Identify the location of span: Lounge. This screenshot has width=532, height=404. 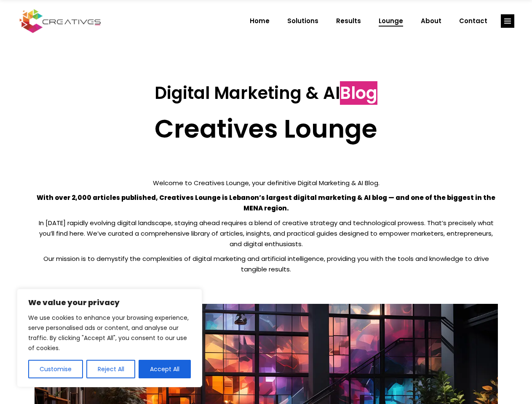
(391, 21).